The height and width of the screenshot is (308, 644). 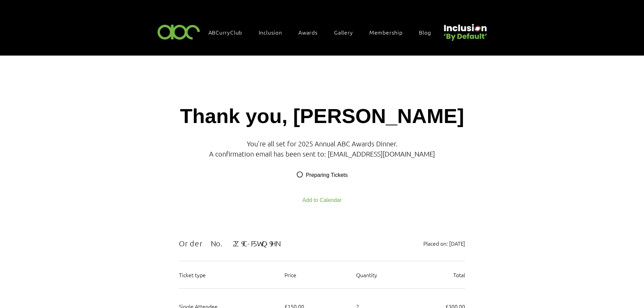 What do you see at coordinates (226, 32) in the screenshot?
I see `span: ABCurryClub` at bounding box center [226, 32].